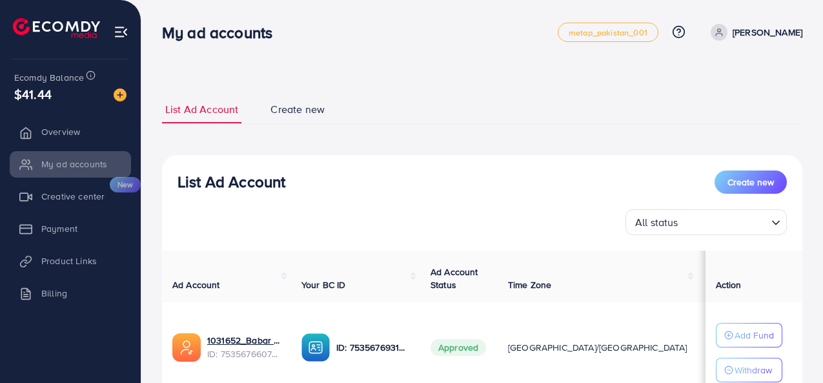  I want to click on img: menu, so click(121, 32).